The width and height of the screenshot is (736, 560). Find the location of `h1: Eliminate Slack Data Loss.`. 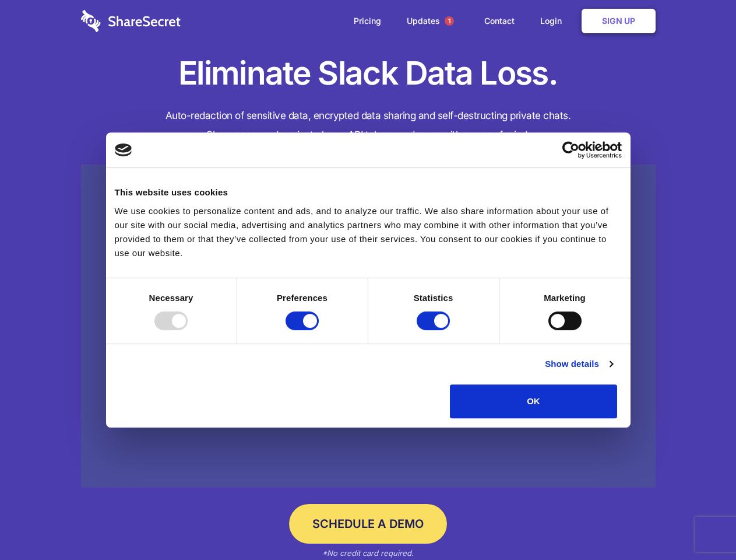

h1: Eliminate Slack Data Loss. is located at coordinates (368, 73).